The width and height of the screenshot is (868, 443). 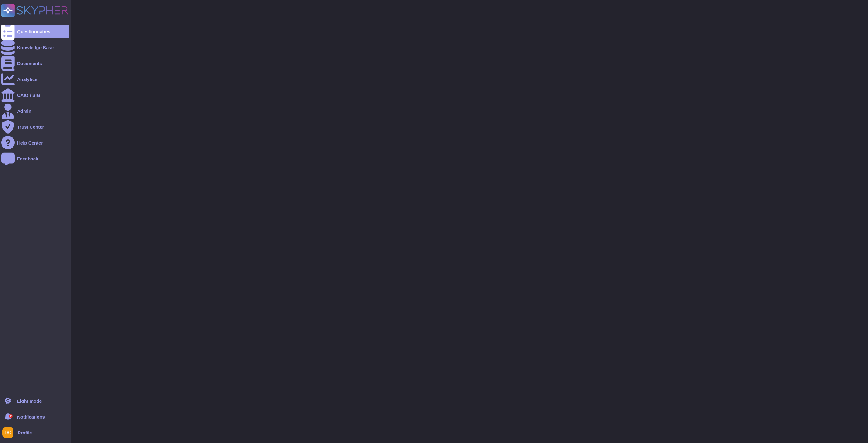 I want to click on div: Help Center, so click(x=30, y=143).